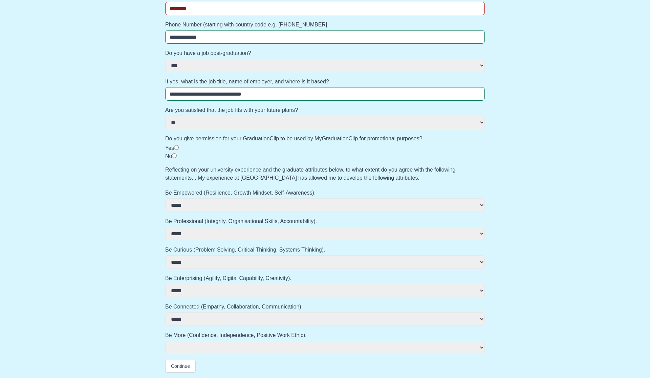  Describe the element at coordinates (325, 53) in the screenshot. I see `label: Do you have a job post-graduation?` at that location.